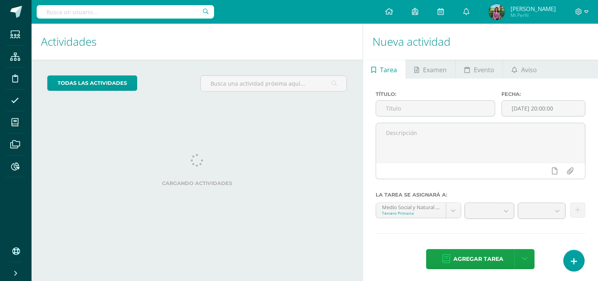 The height and width of the screenshot is (281, 598). Describe the element at coordinates (418, 210) in the screenshot. I see `a: Medio Social y Natural 'compound--Medio Social y Natural'Tercero Primaria` at that location.